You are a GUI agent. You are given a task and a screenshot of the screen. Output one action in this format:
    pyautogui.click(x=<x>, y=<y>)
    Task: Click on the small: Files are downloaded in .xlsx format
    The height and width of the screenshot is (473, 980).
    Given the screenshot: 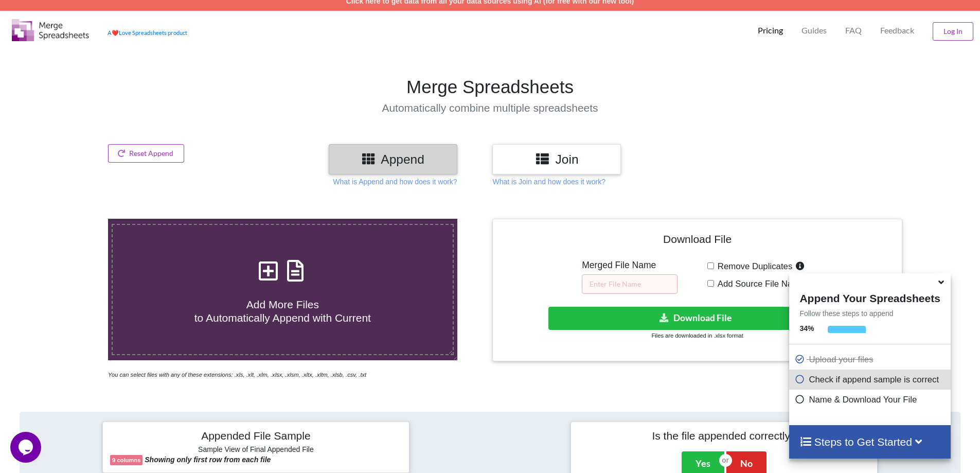 What is the action you would take?
    pyautogui.click(x=697, y=336)
    